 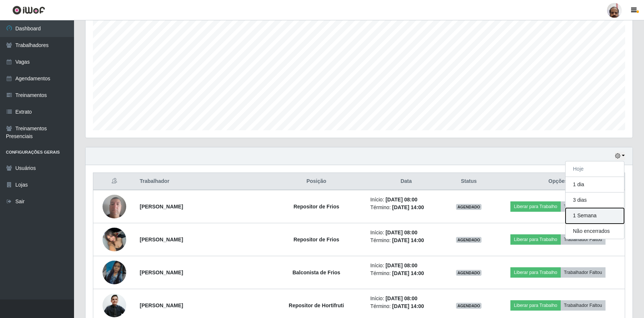 What do you see at coordinates (201, 182) in the screenshot?
I see `th: Trabalhador` at bounding box center [201, 182].